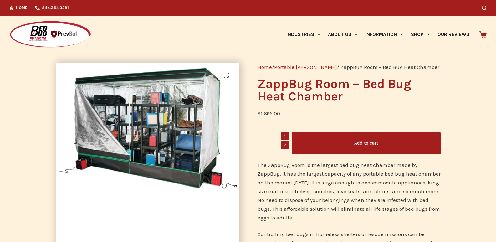 The height and width of the screenshot is (242, 496). I want to click on a: ZappBug Room - Bed Bug Heat Chamber, so click(147, 128).